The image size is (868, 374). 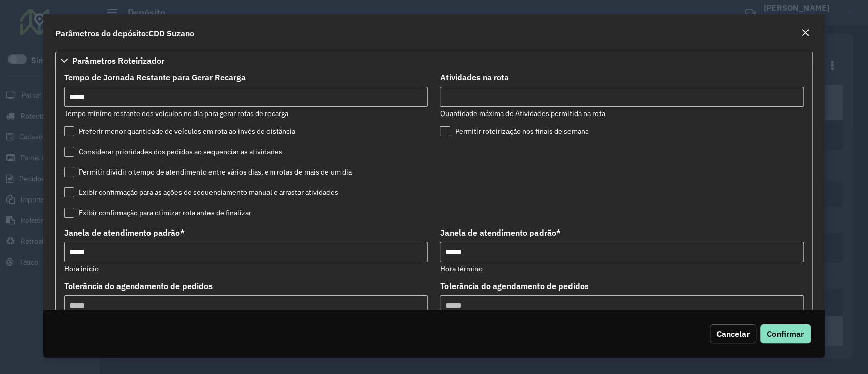 I want to click on span: Confirmar, so click(x=785, y=334).